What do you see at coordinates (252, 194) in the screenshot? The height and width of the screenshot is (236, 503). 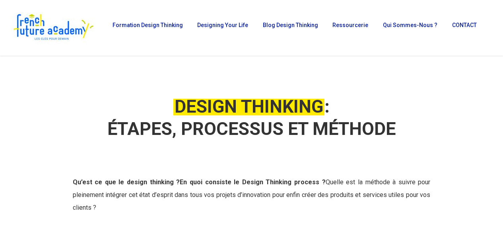 I see `span: Quelle est la méthode à suivre pour pleinement intégrer cet état d’esprit dans tous vos projets d...` at bounding box center [252, 194].